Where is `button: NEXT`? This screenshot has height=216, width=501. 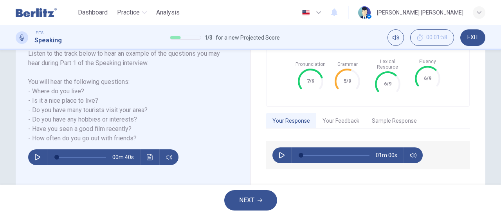 button: NEXT is located at coordinates (250, 200).